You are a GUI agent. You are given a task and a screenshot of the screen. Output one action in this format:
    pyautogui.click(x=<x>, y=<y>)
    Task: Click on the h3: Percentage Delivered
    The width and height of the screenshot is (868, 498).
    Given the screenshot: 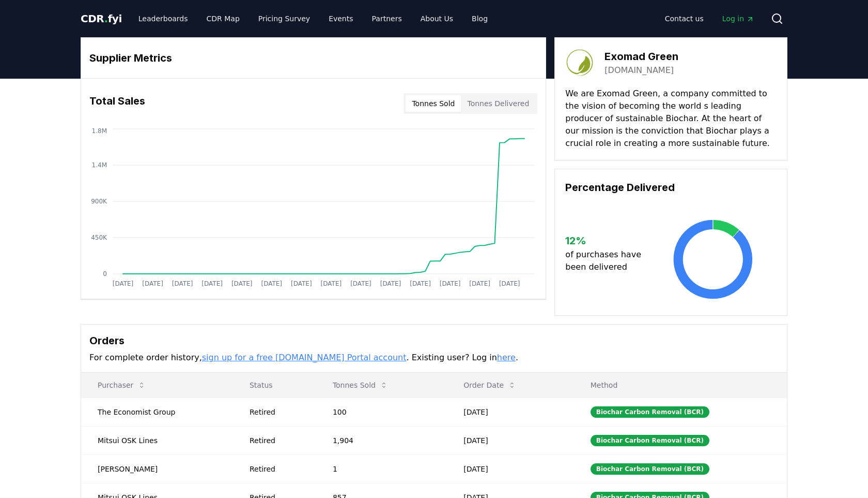 What is the action you would take?
    pyautogui.click(x=671, y=187)
    